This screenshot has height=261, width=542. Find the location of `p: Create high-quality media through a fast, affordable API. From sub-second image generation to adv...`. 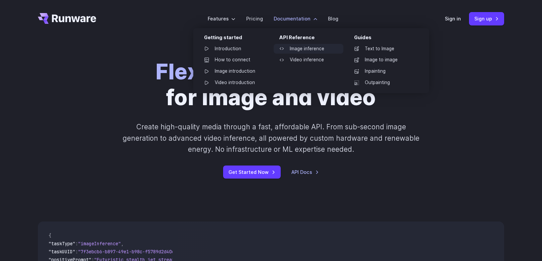

p: Create high-quality media through a fast, affordable API. From sub-second image generation to adv... is located at coordinates (271, 138).